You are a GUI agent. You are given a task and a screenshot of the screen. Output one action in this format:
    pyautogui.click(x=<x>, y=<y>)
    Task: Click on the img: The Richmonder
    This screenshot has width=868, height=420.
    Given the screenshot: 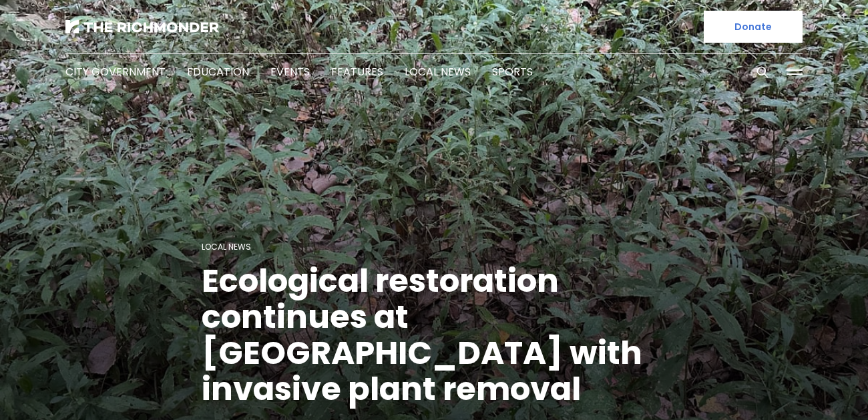 What is the action you would take?
    pyautogui.click(x=142, y=27)
    